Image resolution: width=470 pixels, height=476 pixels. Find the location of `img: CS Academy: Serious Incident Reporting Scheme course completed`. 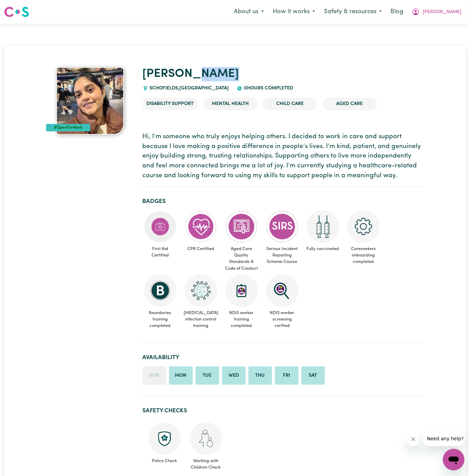

img: CS Academy: Serious Incident Reporting Scheme course completed is located at coordinates (282, 227).